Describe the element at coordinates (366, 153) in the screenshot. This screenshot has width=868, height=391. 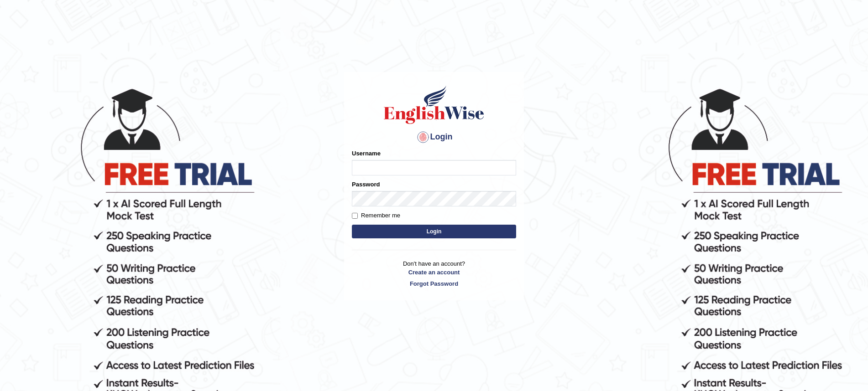
I see `label: Username` at that location.